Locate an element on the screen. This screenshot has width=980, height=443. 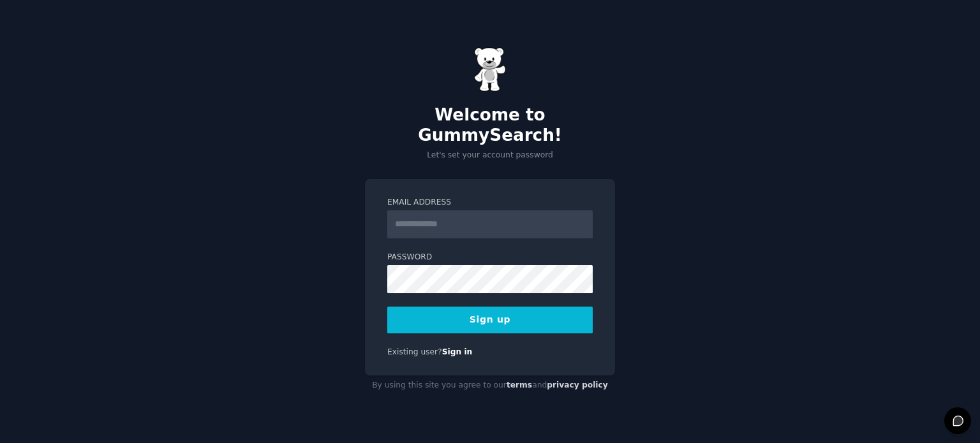
p: Let's set your account password is located at coordinates (490, 155).